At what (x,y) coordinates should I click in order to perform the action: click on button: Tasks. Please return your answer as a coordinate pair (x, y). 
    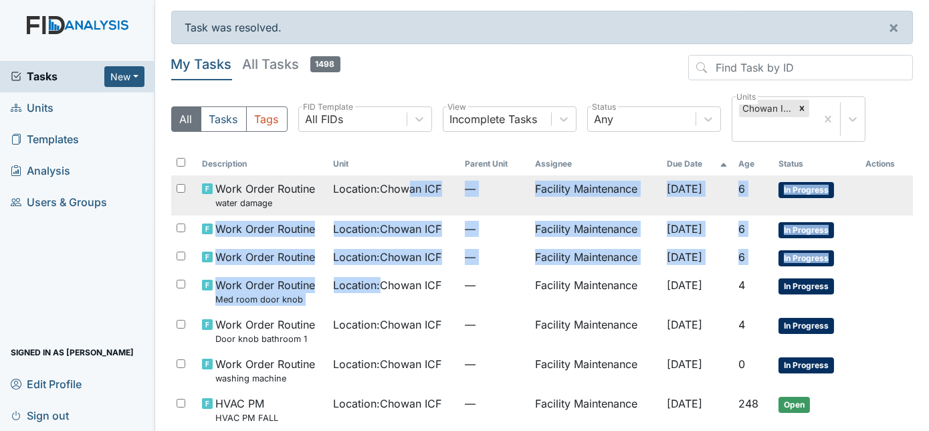
    Looking at the image, I should click on (223, 119).